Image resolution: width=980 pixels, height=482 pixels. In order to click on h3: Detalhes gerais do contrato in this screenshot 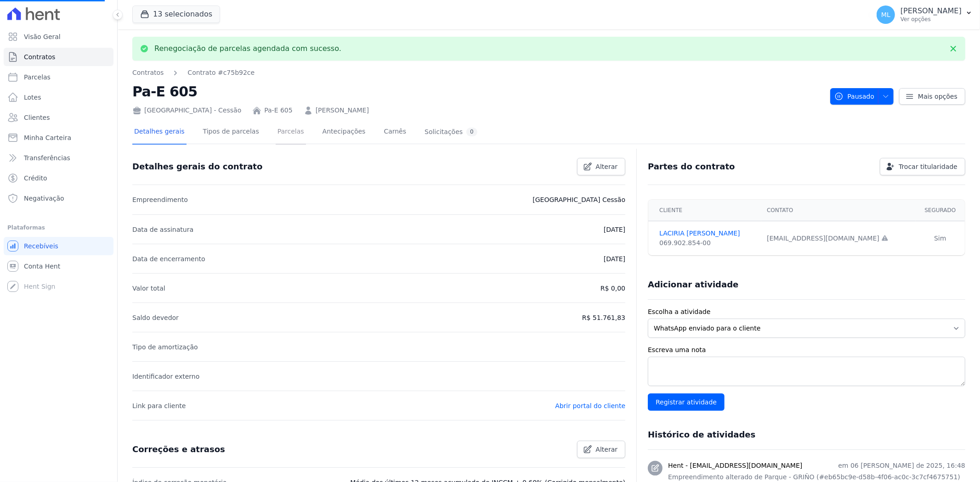, I will do `click(197, 167)`.